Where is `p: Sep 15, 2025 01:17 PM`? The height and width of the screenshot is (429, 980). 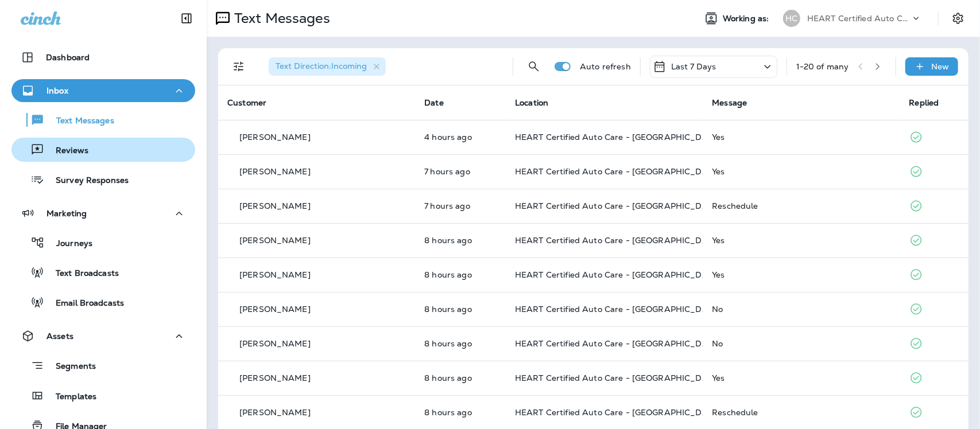 p: Sep 15, 2025 01:17 PM is located at coordinates (460, 137).